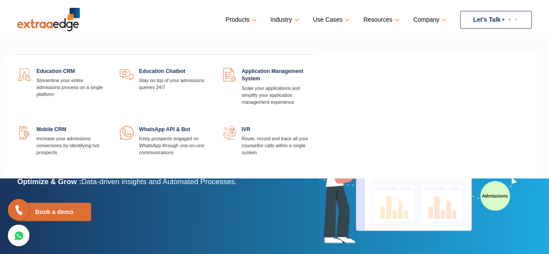 The width and height of the screenshot is (549, 254). What do you see at coordinates (241, 20) in the screenshot?
I see `a: Products` at bounding box center [241, 20].